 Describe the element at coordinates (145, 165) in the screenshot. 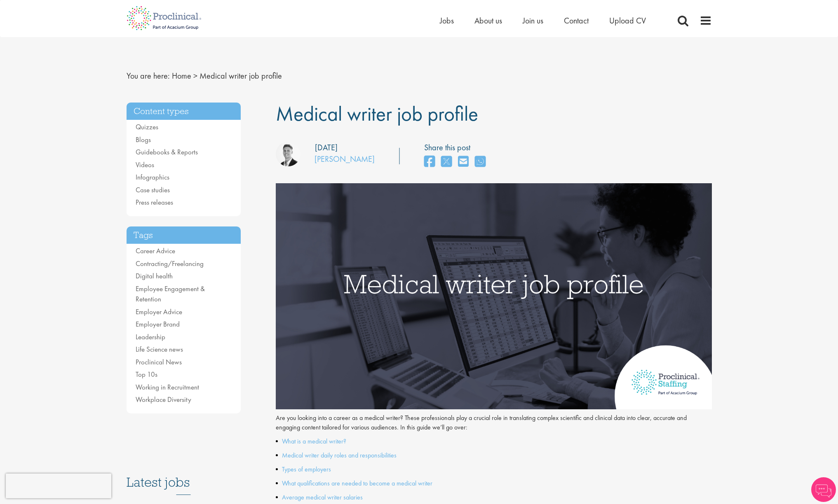

I see `a: Videos` at that location.